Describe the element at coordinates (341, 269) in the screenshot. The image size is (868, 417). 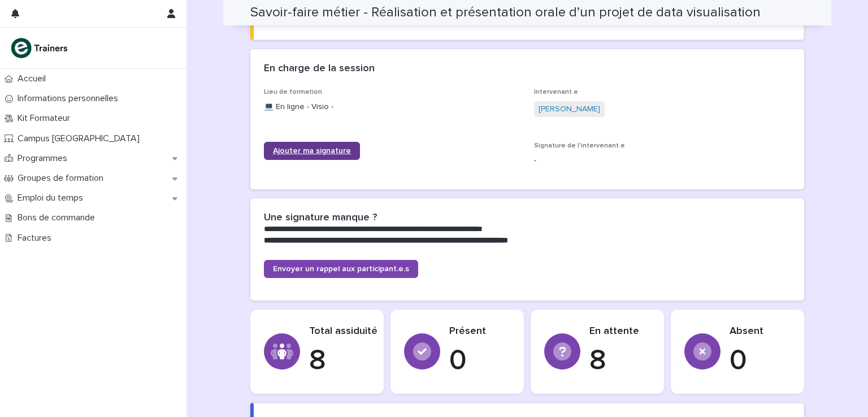
I see `a: Envoyer un rappel aux participant.e.s` at that location.